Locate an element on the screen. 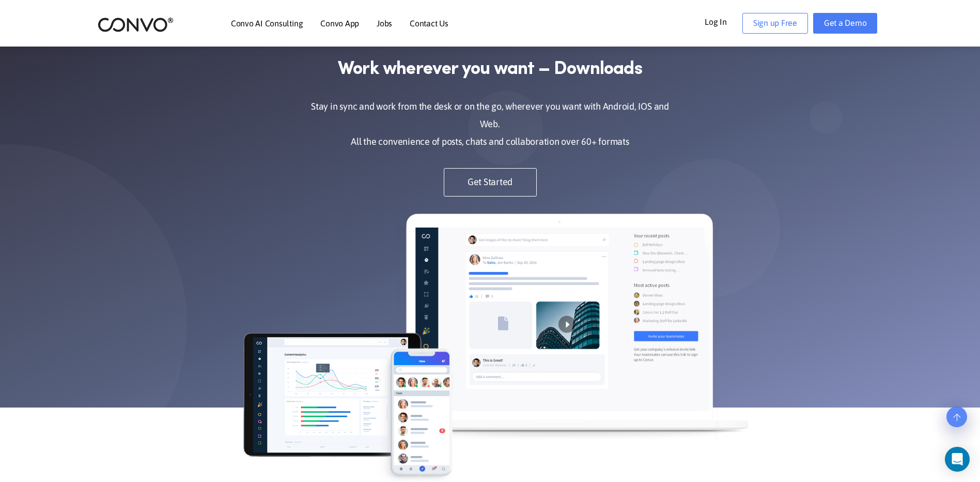 This screenshot has height=482, width=980. a: Jobs is located at coordinates (384, 23).